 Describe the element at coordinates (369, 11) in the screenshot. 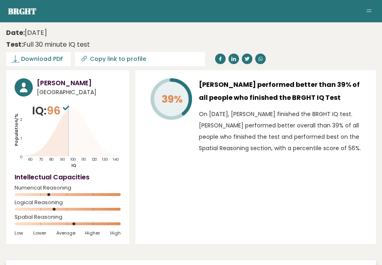

I see `button: Toggle navigation` at that location.